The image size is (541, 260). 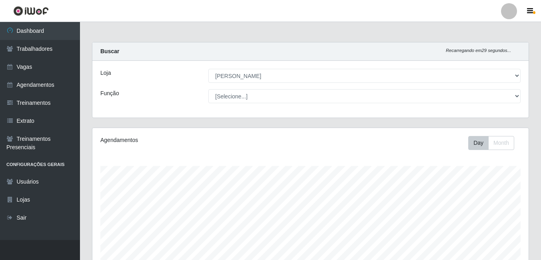 I want to click on div: Agendamentos, so click(x=184, y=140).